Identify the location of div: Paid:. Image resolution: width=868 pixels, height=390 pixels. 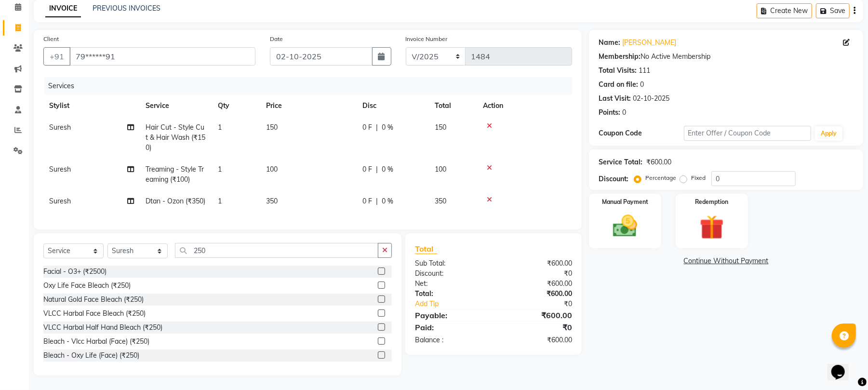
(450, 327).